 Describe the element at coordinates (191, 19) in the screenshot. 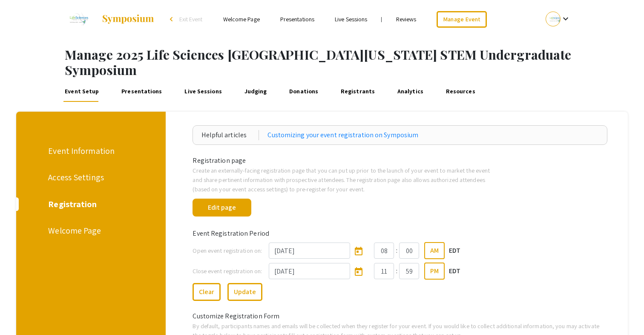

I see `span: Exit Event` at that location.